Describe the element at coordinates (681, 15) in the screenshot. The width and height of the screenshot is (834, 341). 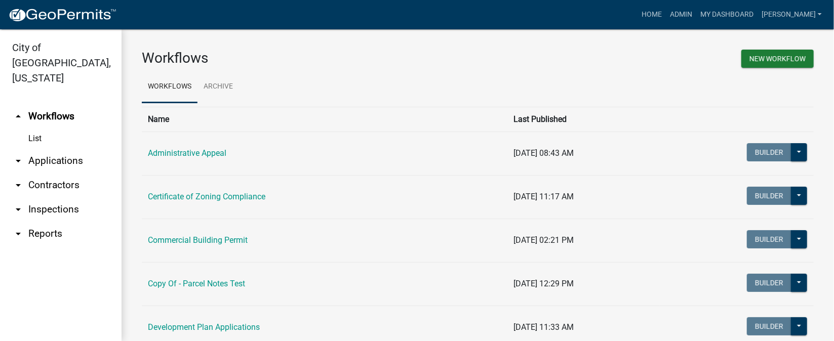
I see `a: Admin` at that location.